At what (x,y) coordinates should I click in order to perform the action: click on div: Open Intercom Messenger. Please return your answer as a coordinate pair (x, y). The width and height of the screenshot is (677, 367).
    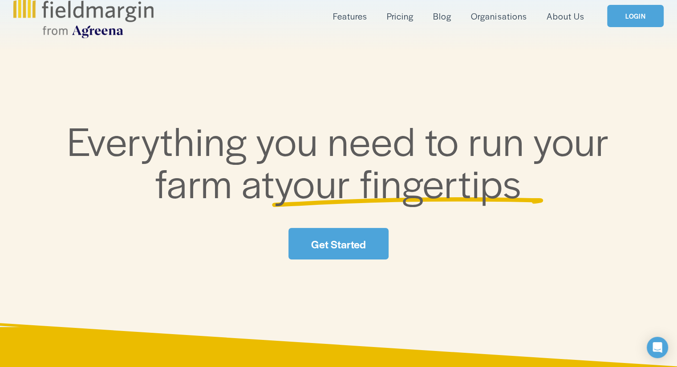
    Looking at the image, I should click on (657, 348).